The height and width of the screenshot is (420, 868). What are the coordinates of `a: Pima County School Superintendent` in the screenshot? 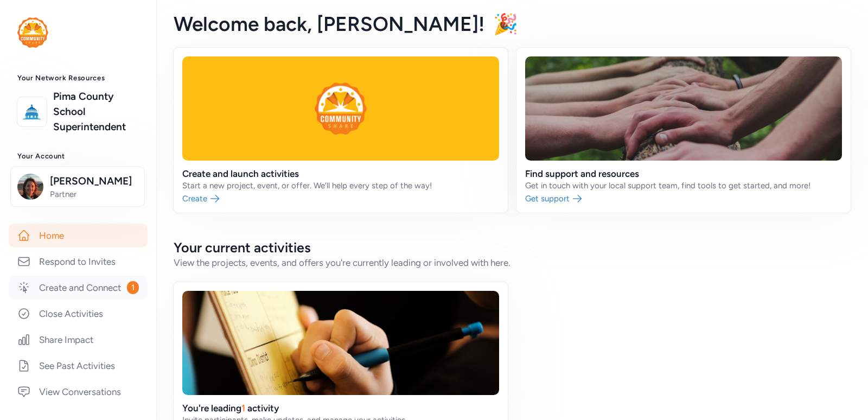 It's located at (96, 112).